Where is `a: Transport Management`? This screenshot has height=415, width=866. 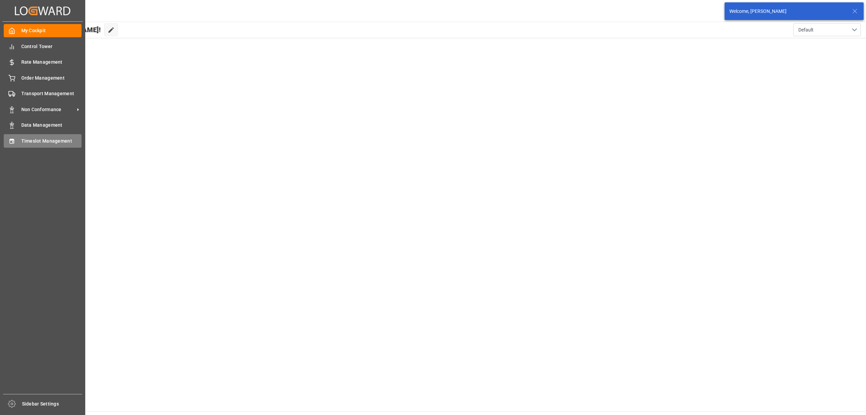
a: Transport Management is located at coordinates (43, 93).